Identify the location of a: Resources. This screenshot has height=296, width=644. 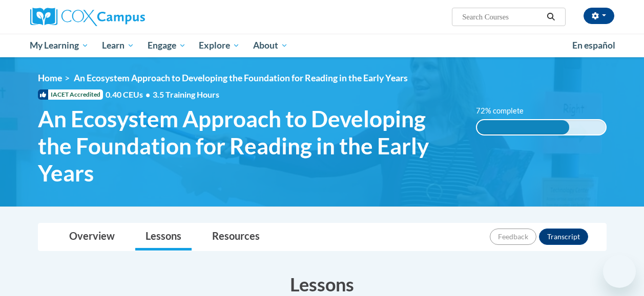
(236, 237).